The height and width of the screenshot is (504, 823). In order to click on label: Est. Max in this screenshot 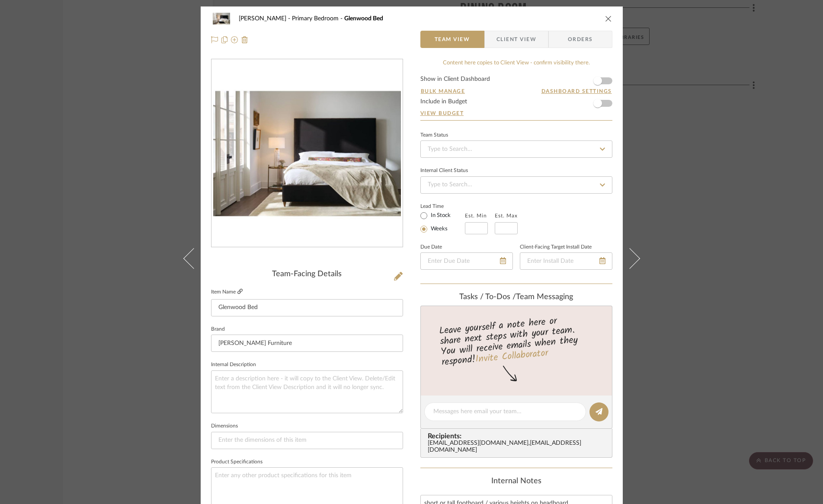, I will do `click(506, 216)`.